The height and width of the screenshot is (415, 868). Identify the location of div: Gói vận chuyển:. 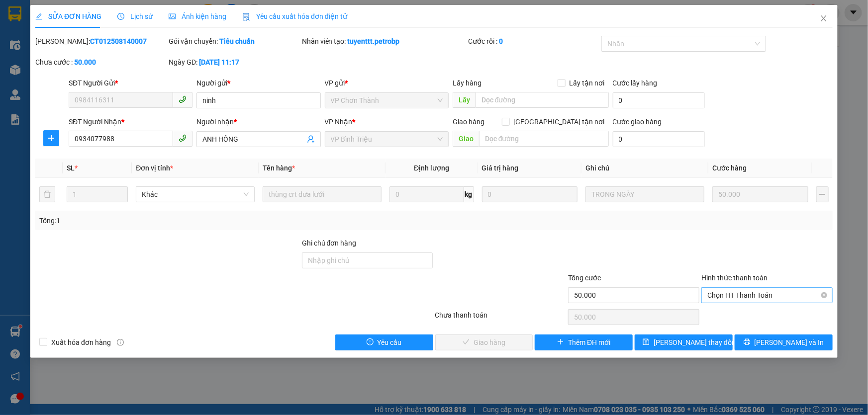
(234, 41).